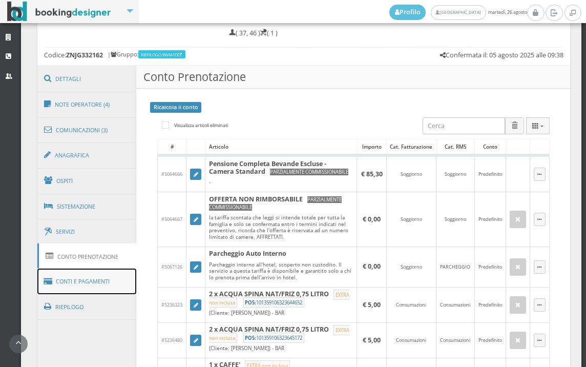 Image resolution: width=586 pixels, height=367 pixels. Describe the element at coordinates (267, 167) in the screenshot. I see `b: Pensione Completa Bevande Escluse - Camera Standard` at that location.